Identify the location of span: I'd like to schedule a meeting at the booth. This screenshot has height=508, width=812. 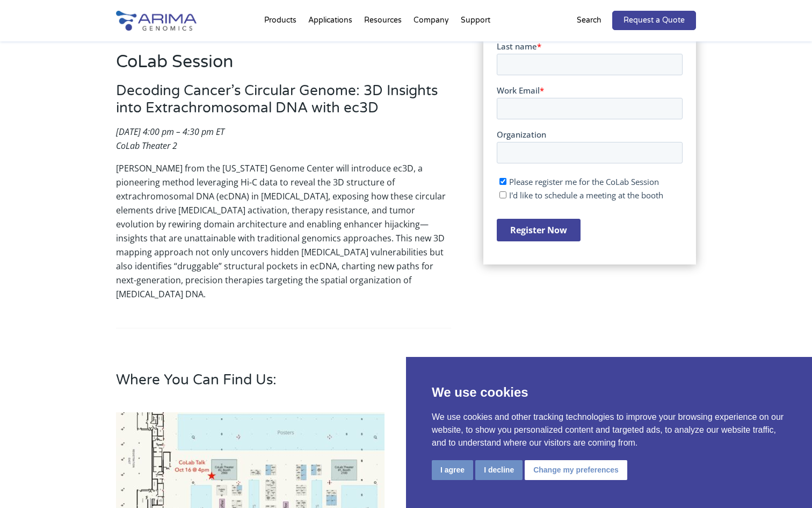
(89, 199).